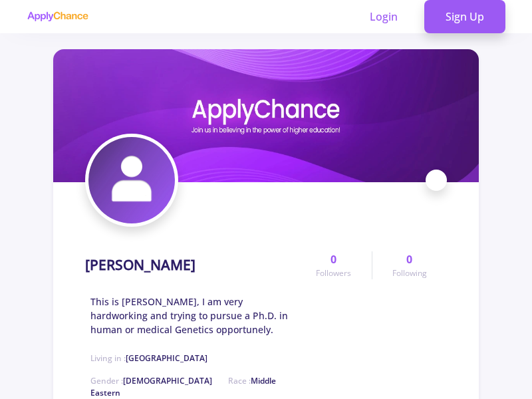  I want to click on span: Following, so click(410, 274).